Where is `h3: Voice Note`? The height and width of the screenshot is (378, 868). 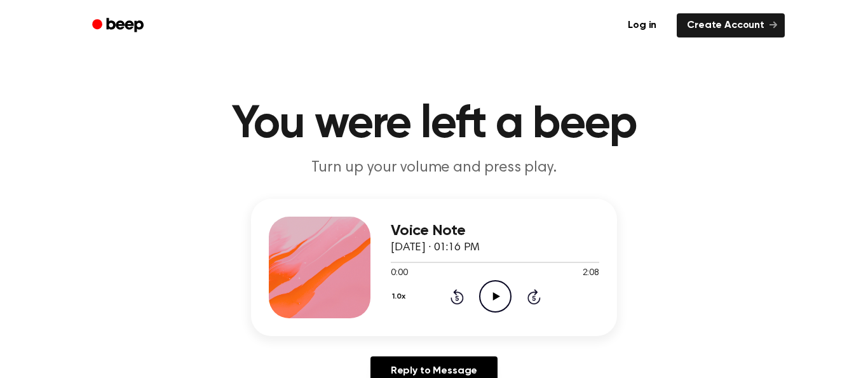 h3: Voice Note is located at coordinates (495, 231).